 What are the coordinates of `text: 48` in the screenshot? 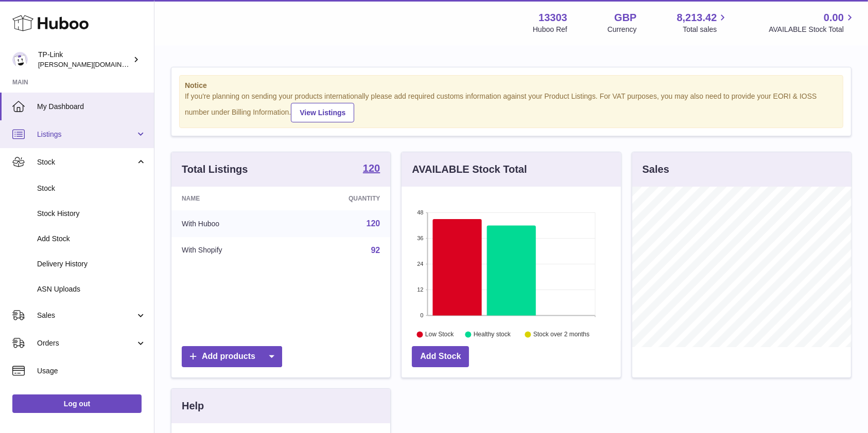 It's located at (420, 212).